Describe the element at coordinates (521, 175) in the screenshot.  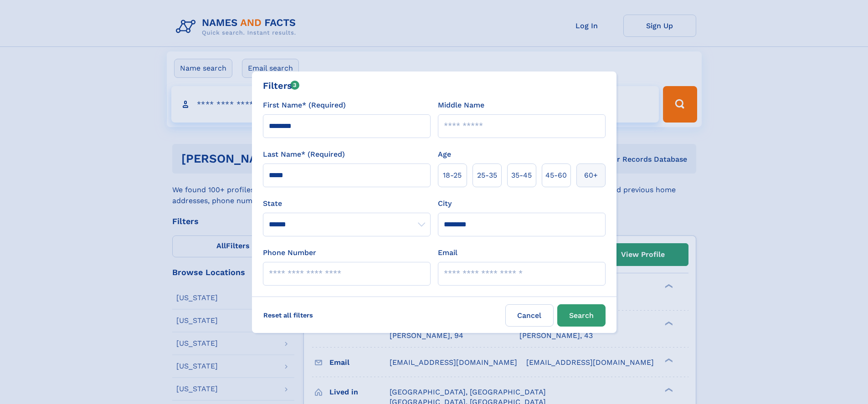
I see `span: 35‑45` at that location.